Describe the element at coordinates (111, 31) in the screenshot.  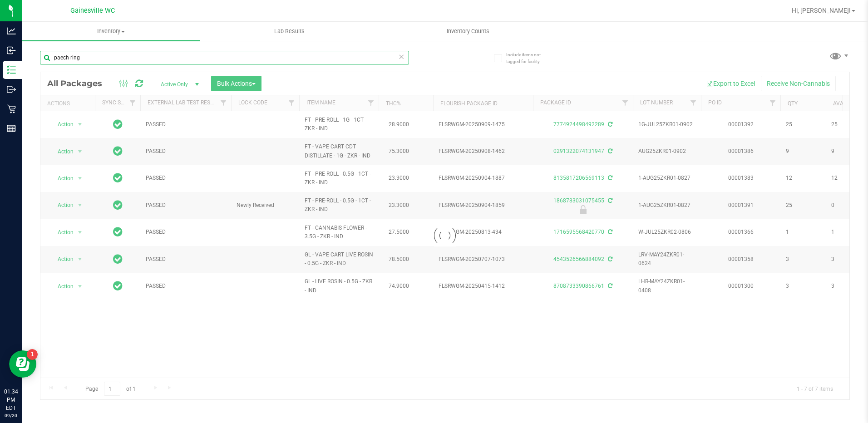
I see `a: Inventory` at that location.